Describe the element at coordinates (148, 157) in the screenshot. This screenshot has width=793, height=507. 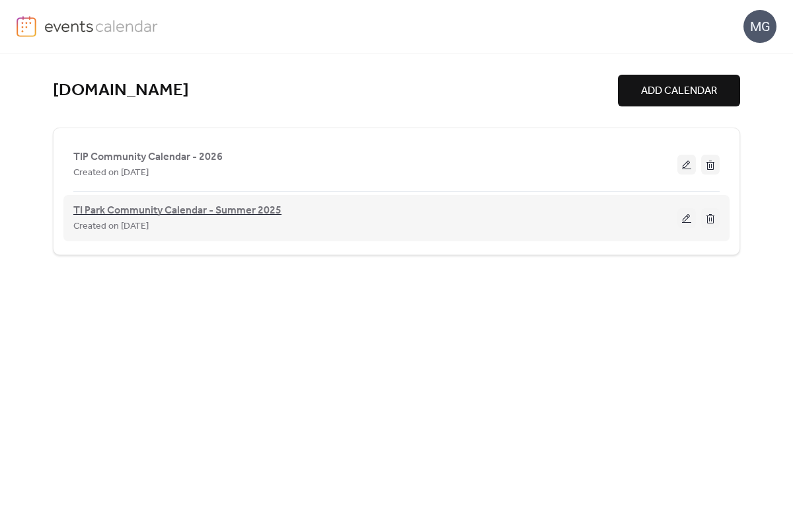
I see `span: TIP Community Calendar - 2026` at that location.